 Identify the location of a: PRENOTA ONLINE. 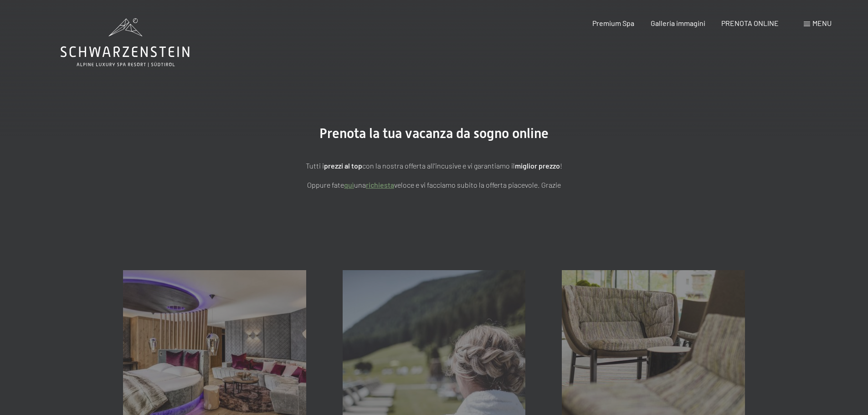
(750, 23).